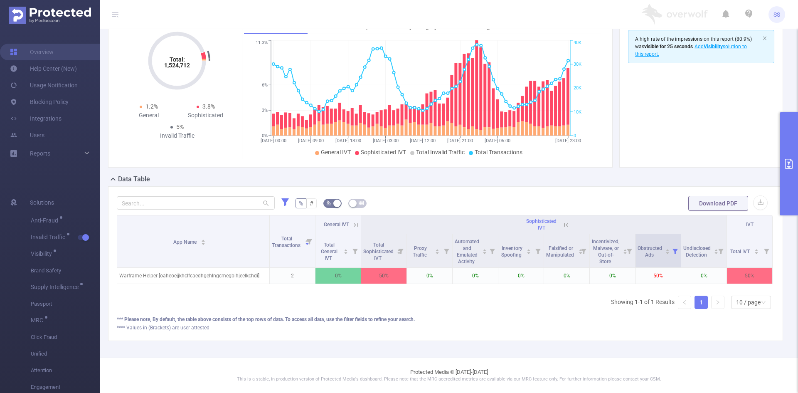  Describe the element at coordinates (196, 203) in the screenshot. I see `input: Search...` at that location.